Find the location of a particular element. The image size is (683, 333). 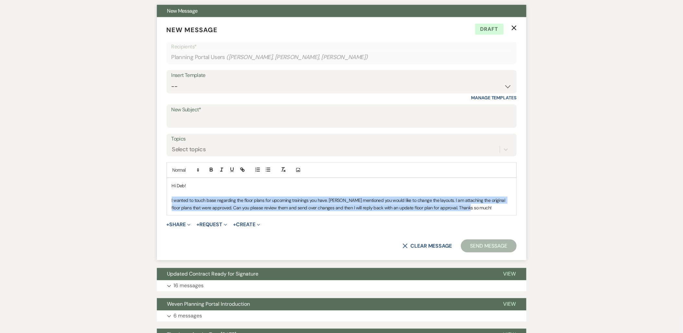

label: New Subject* is located at coordinates (342, 110).